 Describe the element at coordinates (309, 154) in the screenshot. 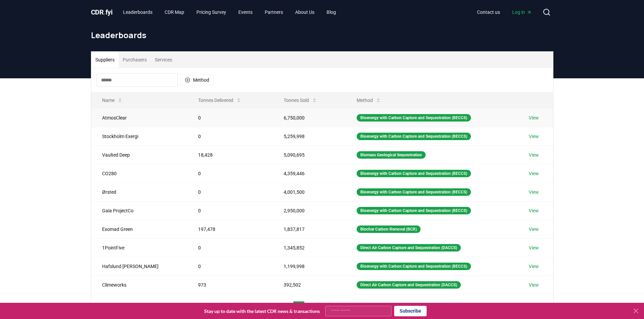

I see `td: 5,090,695` at that location.